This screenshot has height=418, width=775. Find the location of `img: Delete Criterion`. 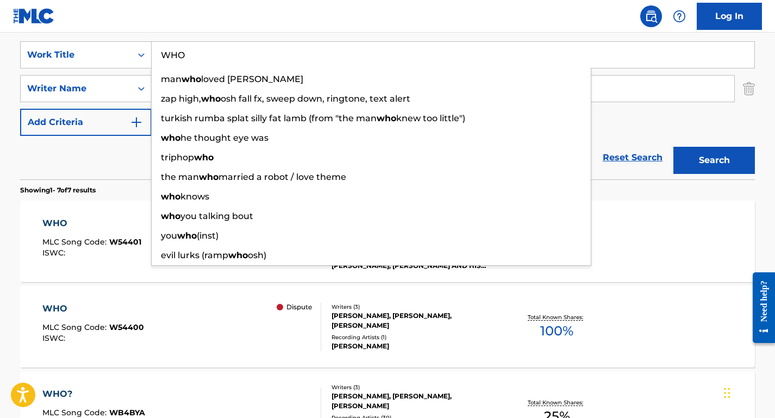

img: Delete Criterion is located at coordinates (749, 89).